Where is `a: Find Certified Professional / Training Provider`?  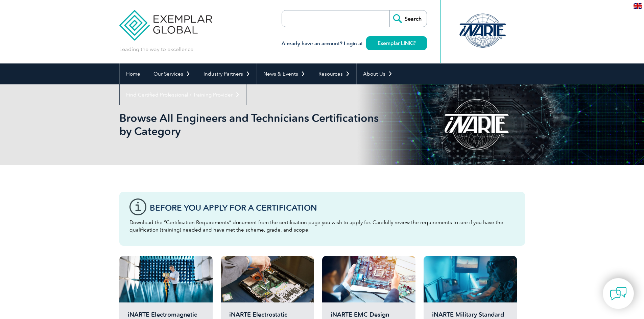
a: Find Certified Professional / Training Provider is located at coordinates (183, 95).